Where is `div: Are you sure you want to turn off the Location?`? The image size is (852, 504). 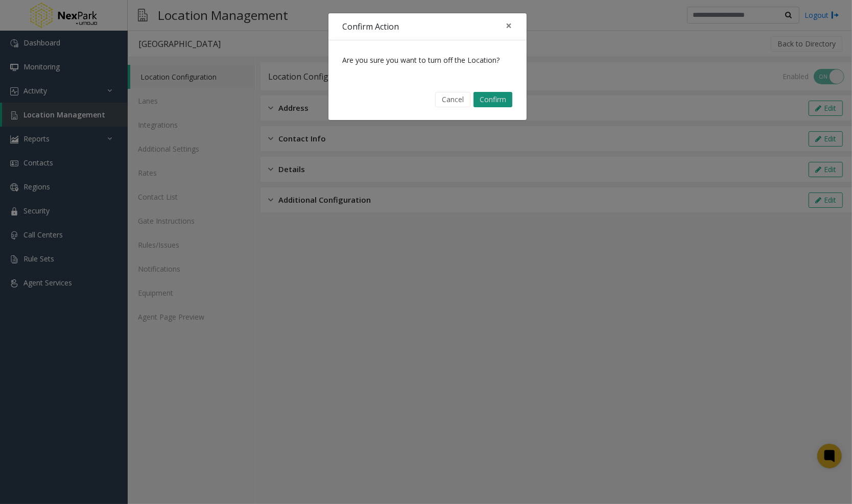
div: Are you sure you want to turn off the Location? is located at coordinates (428, 60).